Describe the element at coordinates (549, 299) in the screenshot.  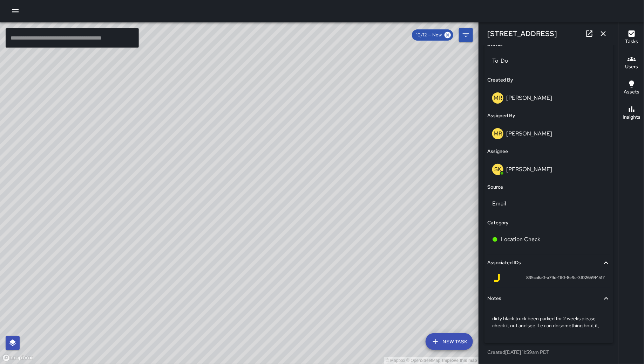
I see `button: Notes` at that location.